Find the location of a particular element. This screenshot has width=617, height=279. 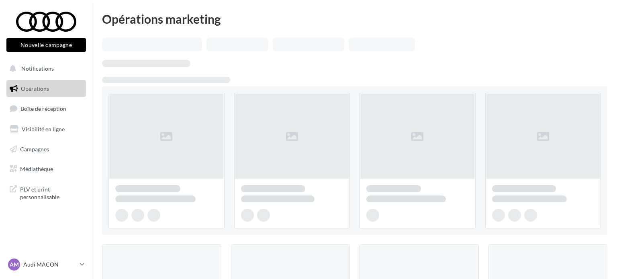

a: Boîte de réception is located at coordinates (46, 108).